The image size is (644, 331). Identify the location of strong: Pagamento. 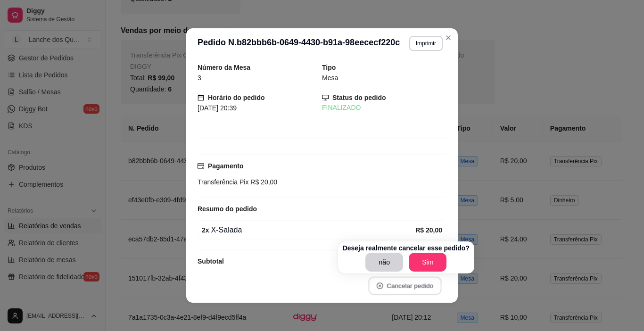
(225, 166).